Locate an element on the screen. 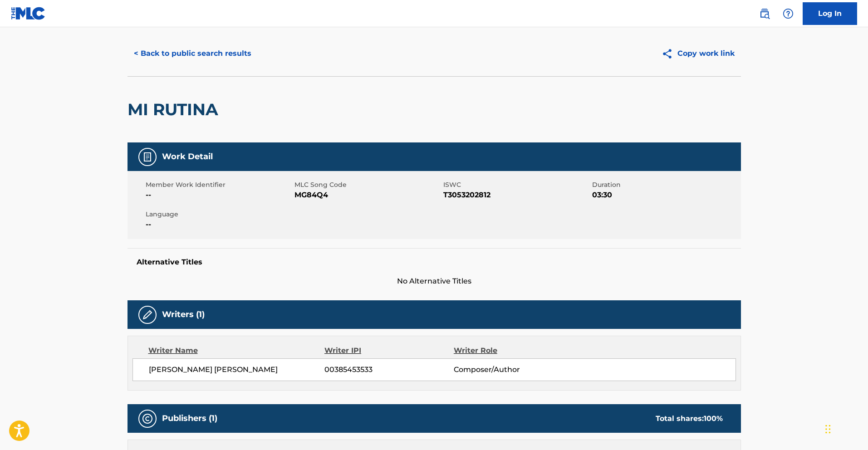  img: Writers is located at coordinates (147, 315).